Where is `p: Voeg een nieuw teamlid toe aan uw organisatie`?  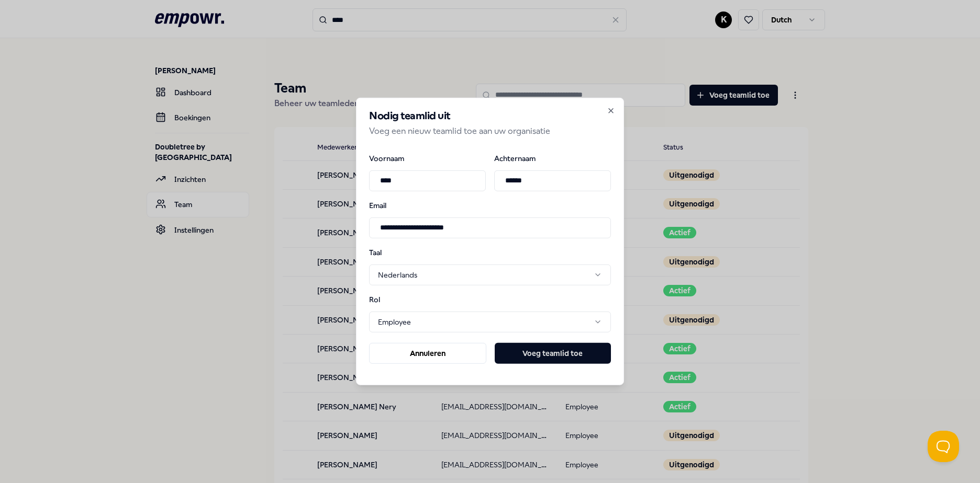 p: Voeg een nieuw teamlid toe aan uw organisatie is located at coordinates (490, 131).